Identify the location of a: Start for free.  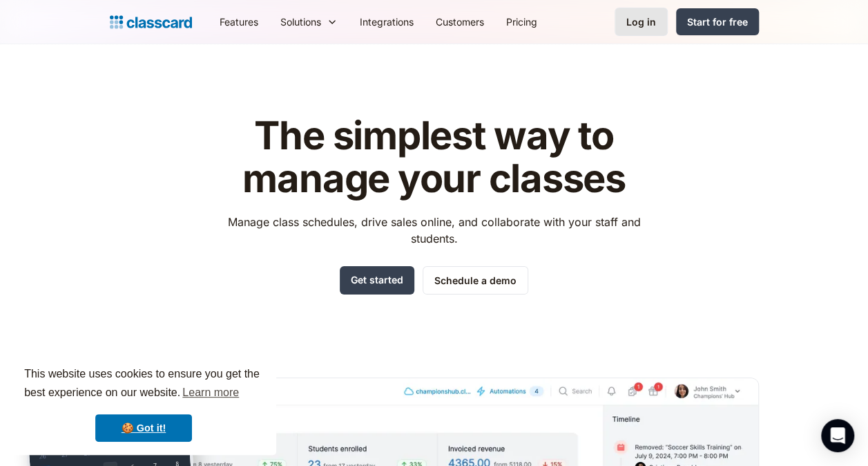
(718, 21).